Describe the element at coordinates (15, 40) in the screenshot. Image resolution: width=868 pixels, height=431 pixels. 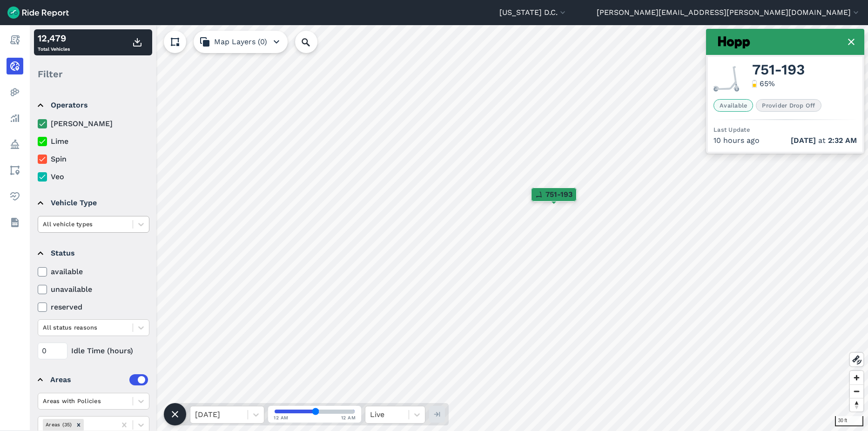
I see `a: Report` at that location.